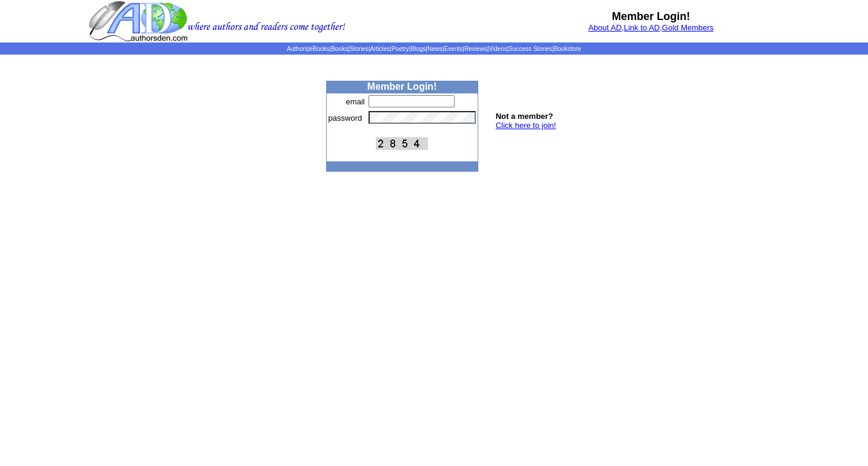 This screenshot has height=466, width=868. I want to click on font: password, so click(346, 118).